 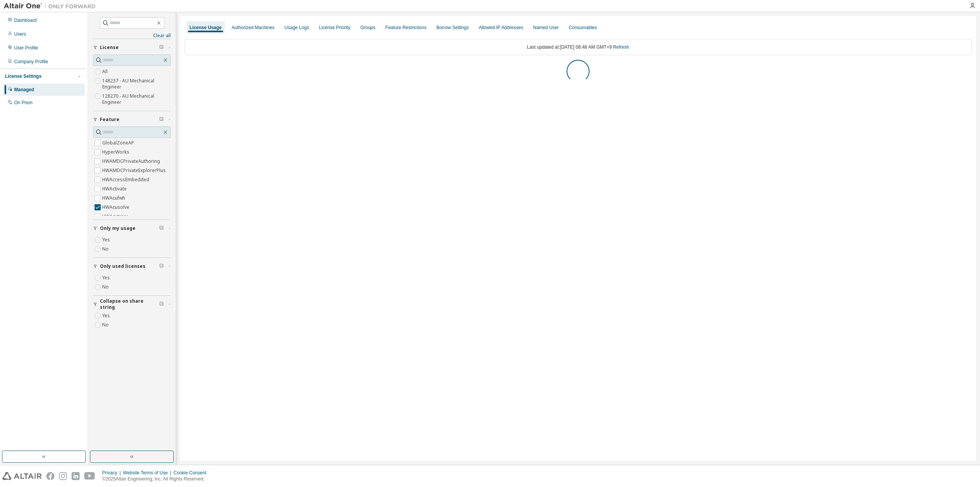 What do you see at coordinates (75, 475) in the screenshot?
I see `img: linkedin.svg` at bounding box center [75, 475].